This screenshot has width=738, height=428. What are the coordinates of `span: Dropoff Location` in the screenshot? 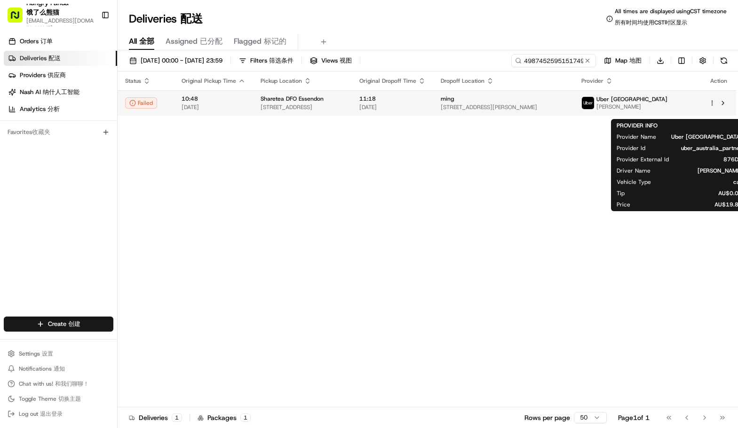 It's located at (462, 81).